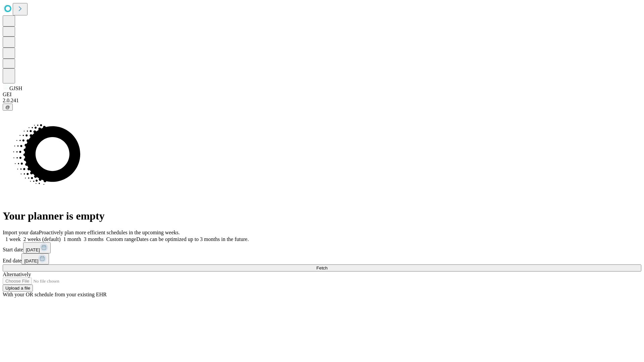 The width and height of the screenshot is (644, 362). Describe the element at coordinates (42, 239) in the screenshot. I see `span: 2 weeks (default)` at that location.